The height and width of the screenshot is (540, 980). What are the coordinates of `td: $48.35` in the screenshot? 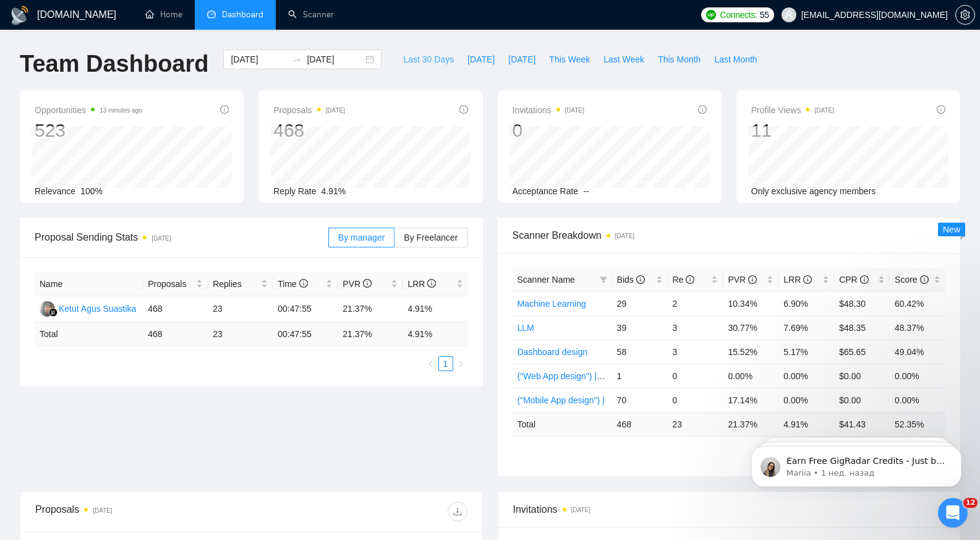 It's located at (862, 328).